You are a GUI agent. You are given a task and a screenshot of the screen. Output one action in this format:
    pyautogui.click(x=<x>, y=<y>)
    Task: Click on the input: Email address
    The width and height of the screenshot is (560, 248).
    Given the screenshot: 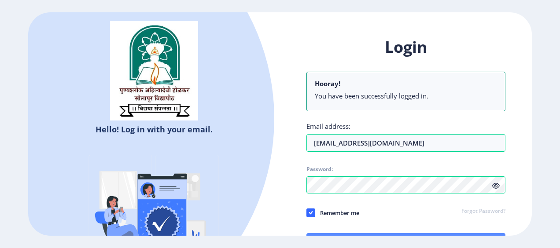 What is the action you would take?
    pyautogui.click(x=406, y=143)
    